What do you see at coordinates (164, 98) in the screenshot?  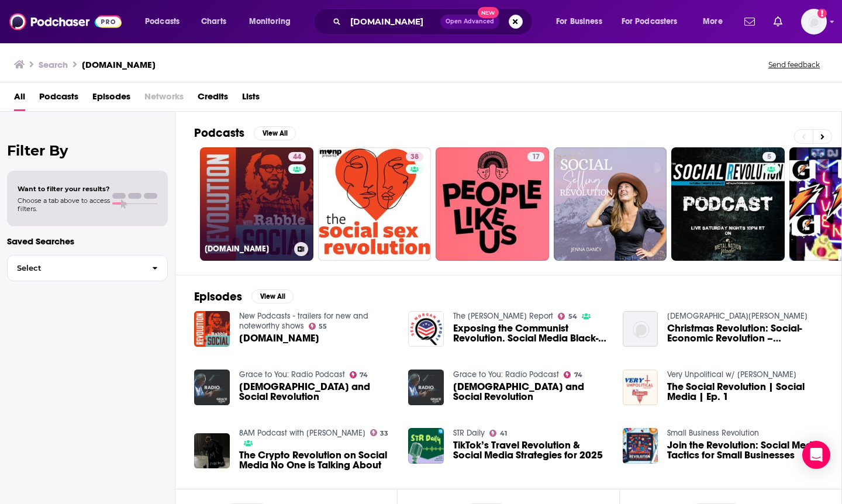 I see `span: Networks` at bounding box center [164, 98].